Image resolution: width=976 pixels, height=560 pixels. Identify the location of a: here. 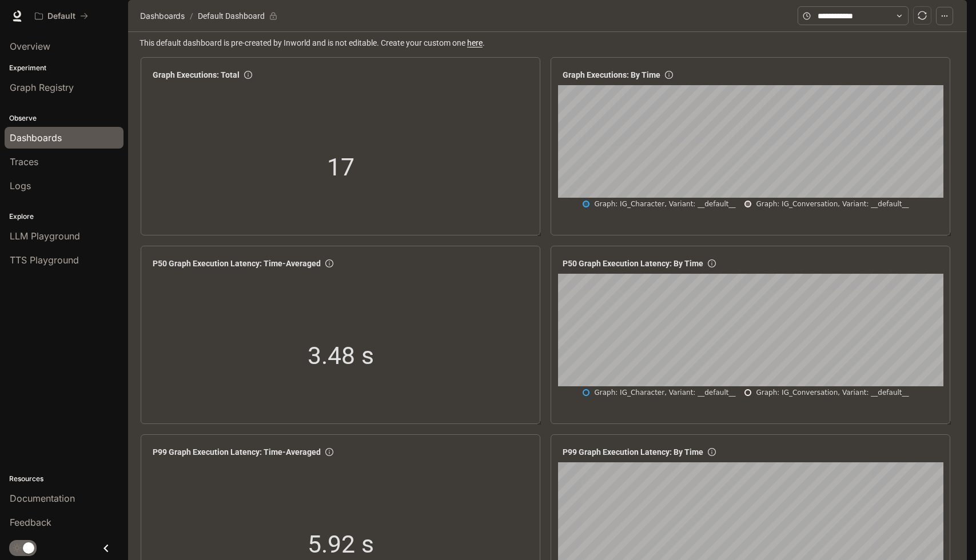
(475, 43).